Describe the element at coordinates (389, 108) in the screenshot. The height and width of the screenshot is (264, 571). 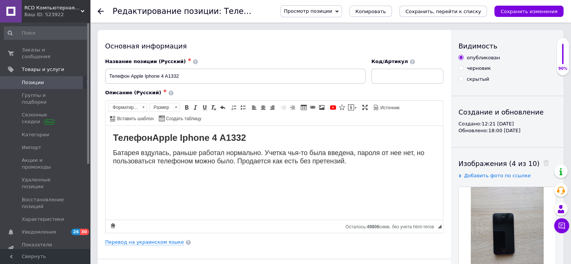
I see `span: Источник` at that location.